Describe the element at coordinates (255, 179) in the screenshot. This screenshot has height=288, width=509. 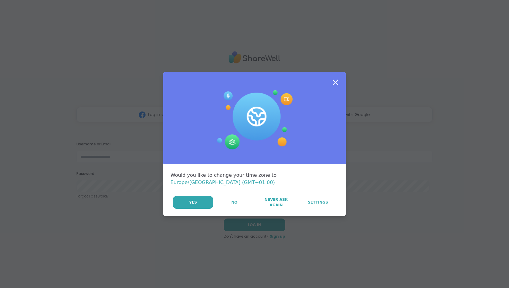
I see `div: Would you like to change your time zone to` at that location.